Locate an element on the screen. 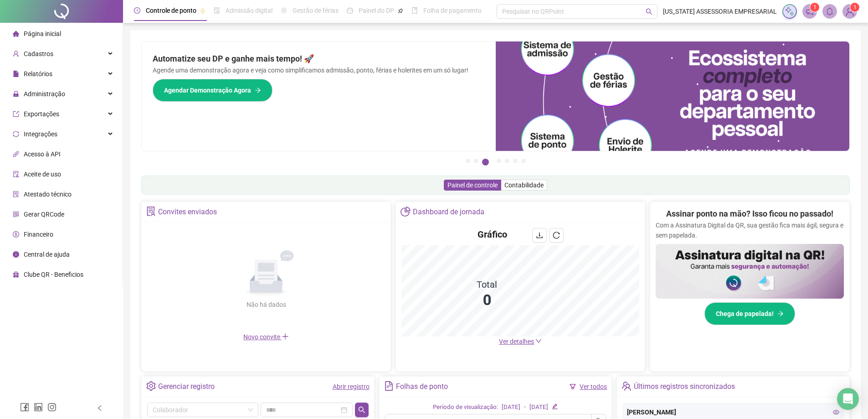 The width and height of the screenshot is (868, 419). span: gift is located at coordinates (16, 275).